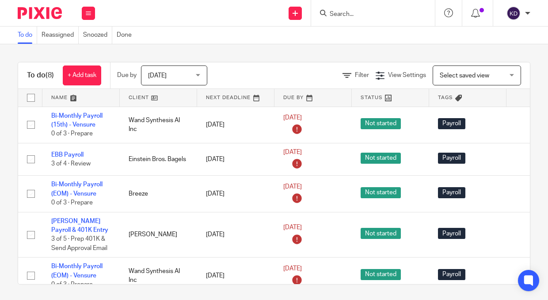  What do you see at coordinates (27, 35) in the screenshot?
I see `a: To do` at bounding box center [27, 35].